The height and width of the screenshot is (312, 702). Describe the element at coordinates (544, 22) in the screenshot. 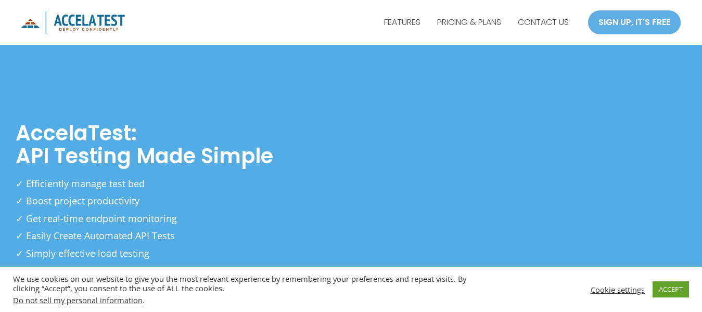

I see `a: CONTACT US` at that location.